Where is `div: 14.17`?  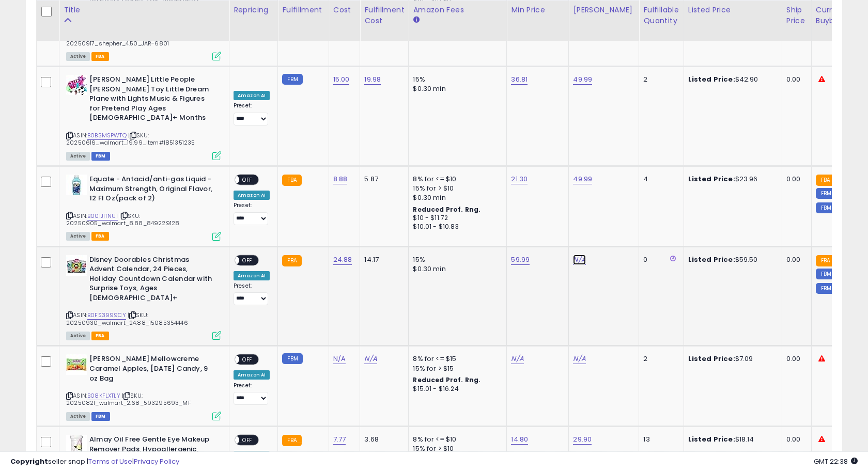
div: 14.17 is located at coordinates (382, 260).